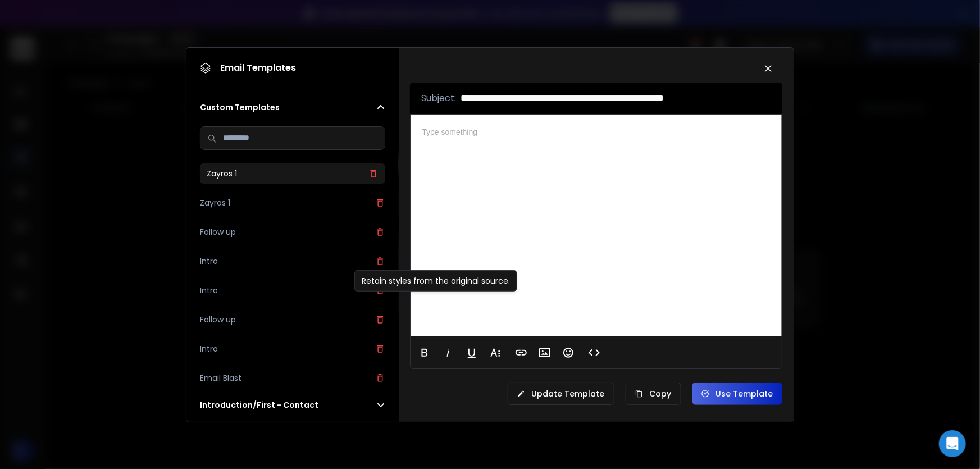  I want to click on button: Copy, so click(653, 393).